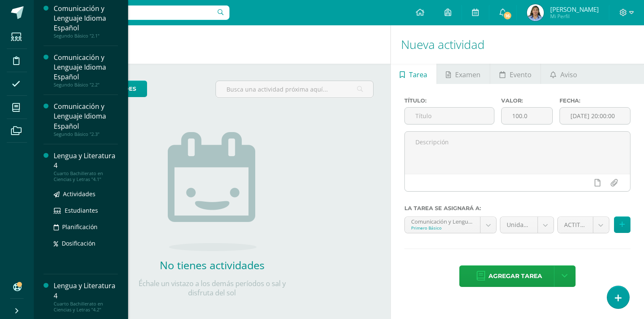  Describe the element at coordinates (527, 116) in the screenshot. I see `input: Puntos máximos` at that location.